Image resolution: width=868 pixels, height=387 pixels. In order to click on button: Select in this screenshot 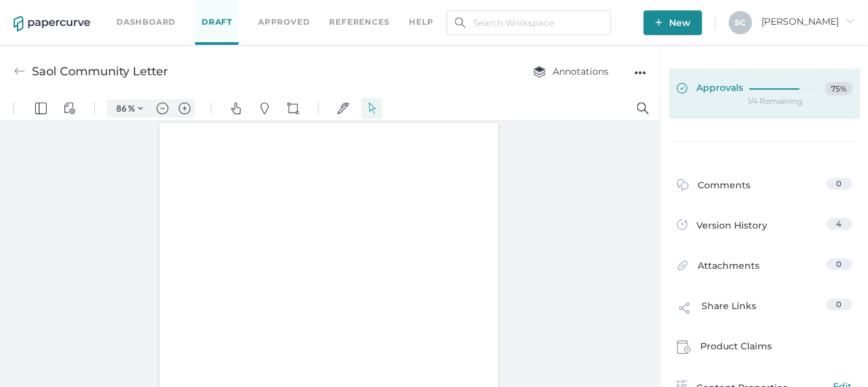, I will do `click(372, 12)`.